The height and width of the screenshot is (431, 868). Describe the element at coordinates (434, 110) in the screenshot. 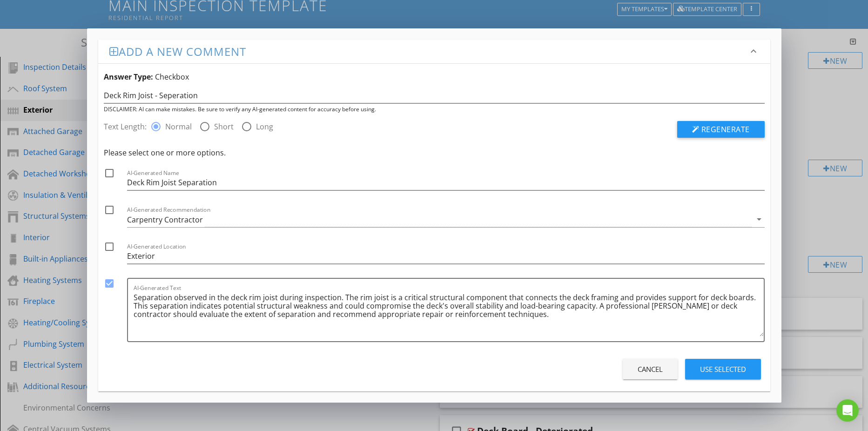

I see `div: DISCLAIMER: AI can make mistakes. Be sure to verify any AI-generated content for accuracy before ...` at that location.